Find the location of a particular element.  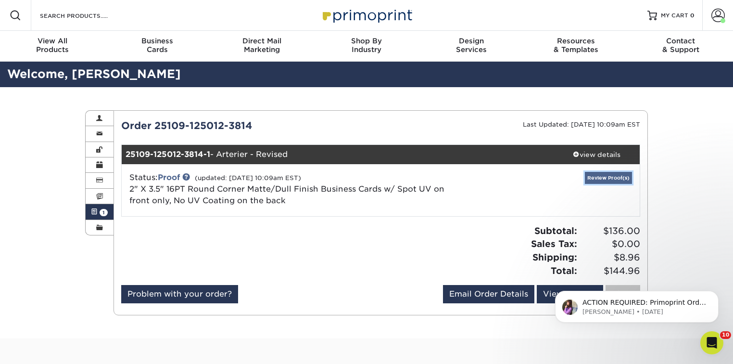

div: view details is located at coordinates (596, 154).